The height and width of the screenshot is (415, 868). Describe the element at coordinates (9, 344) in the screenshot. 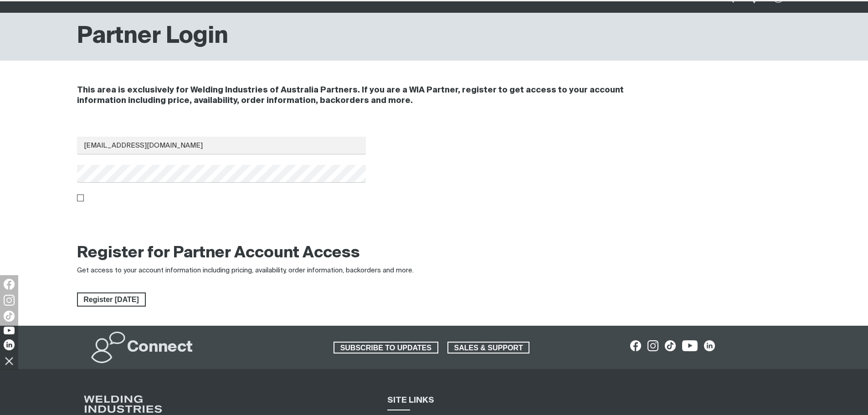

I see `img: LinkedIn` at that location.